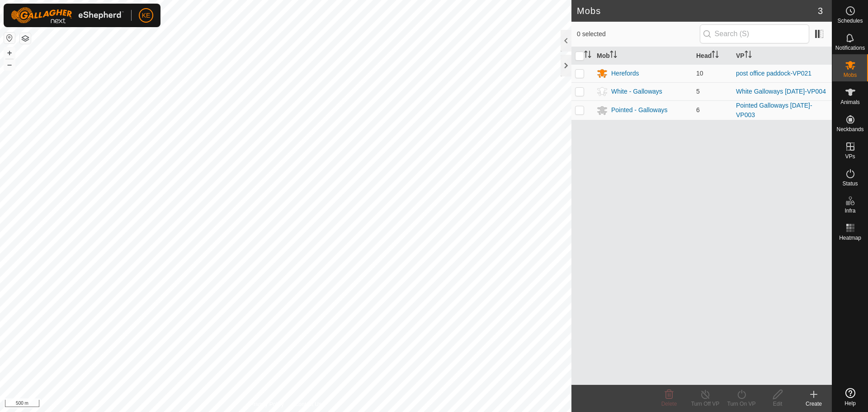 The width and height of the screenshot is (868, 412). What do you see at coordinates (639, 110) in the screenshot?
I see `div: Pointed - Galloways` at bounding box center [639, 110].